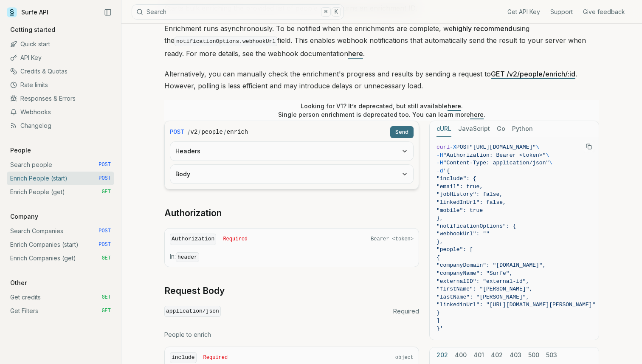  What do you see at coordinates (237, 132) in the screenshot?
I see `code: enrich` at bounding box center [237, 132].